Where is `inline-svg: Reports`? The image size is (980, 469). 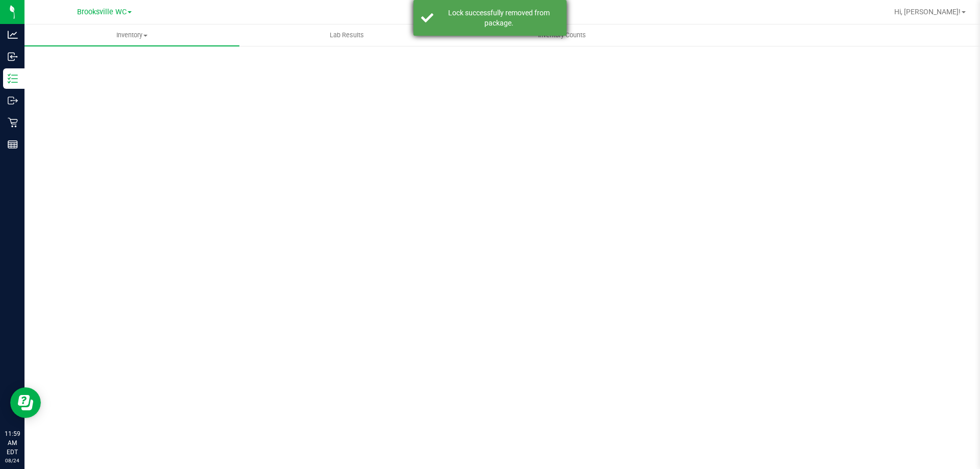
inline-svg: Reports is located at coordinates (13, 145).